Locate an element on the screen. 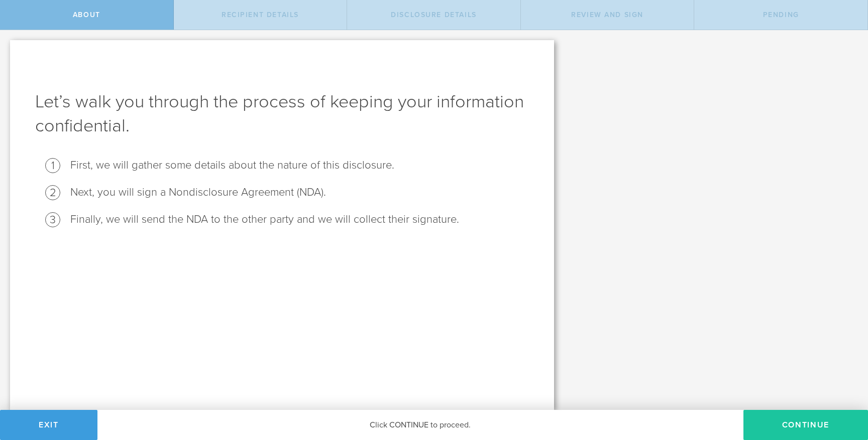 The width and height of the screenshot is (868, 440). div: Click CONTINUE to proceed. is located at coordinates (420, 425).